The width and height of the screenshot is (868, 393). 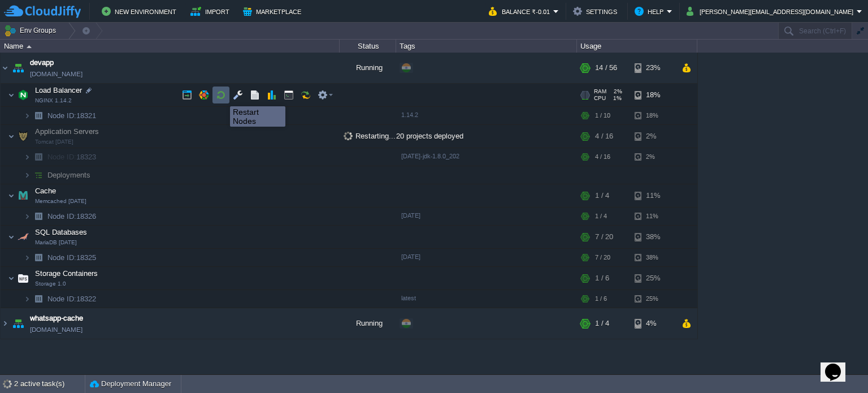 I want to click on button: Env Groups, so click(x=32, y=30).